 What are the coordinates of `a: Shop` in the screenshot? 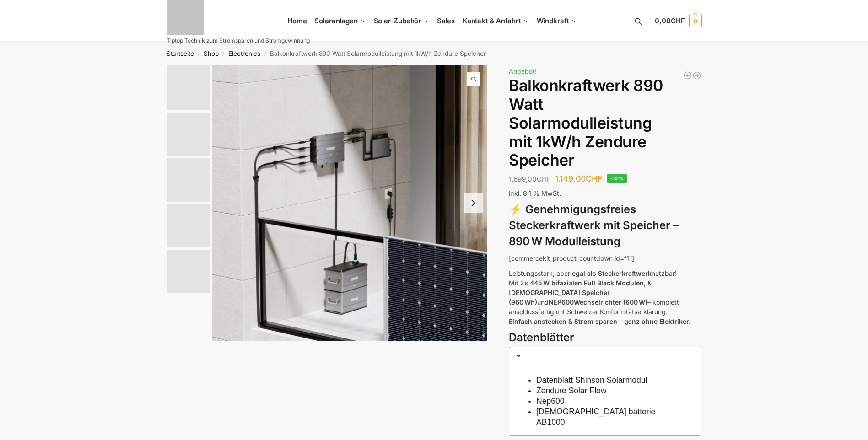 It's located at (211, 53).